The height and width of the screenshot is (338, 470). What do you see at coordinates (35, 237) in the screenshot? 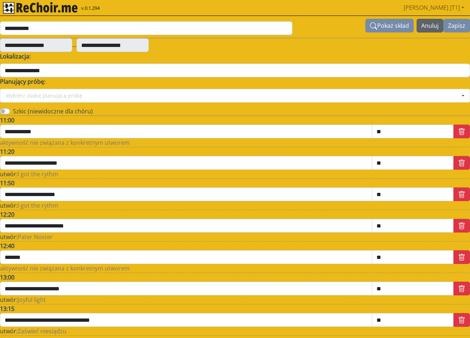
I see `span: Pater Noster` at bounding box center [35, 237].